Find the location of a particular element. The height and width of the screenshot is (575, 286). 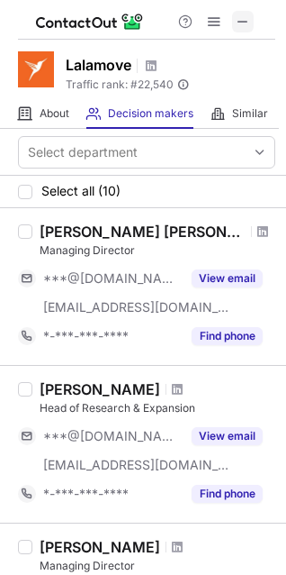

div: Head of Research & Expansion is located at coordinates (158, 408).